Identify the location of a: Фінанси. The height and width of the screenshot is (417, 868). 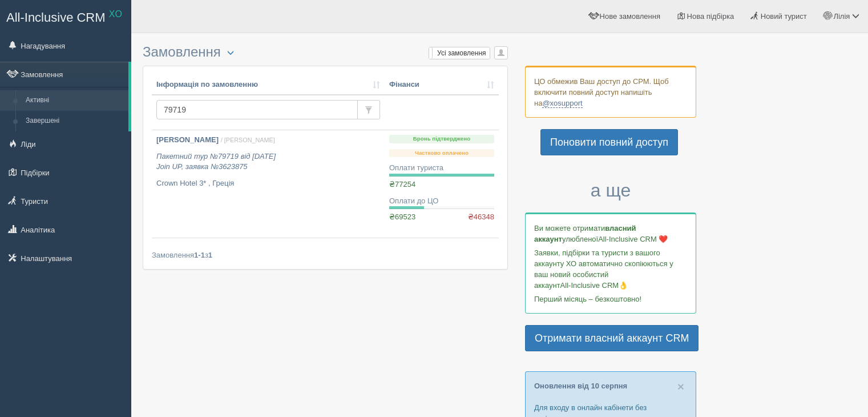
(442, 84).